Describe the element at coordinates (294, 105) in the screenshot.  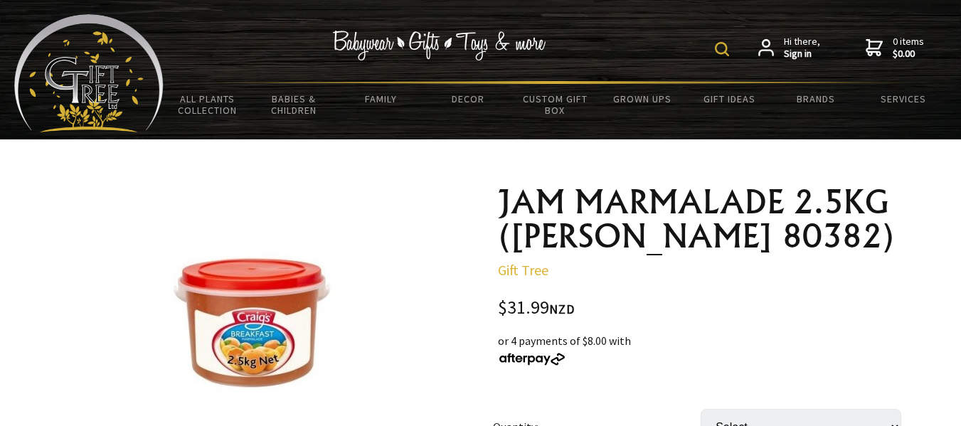
I see `a: Babies & Children` at that location.